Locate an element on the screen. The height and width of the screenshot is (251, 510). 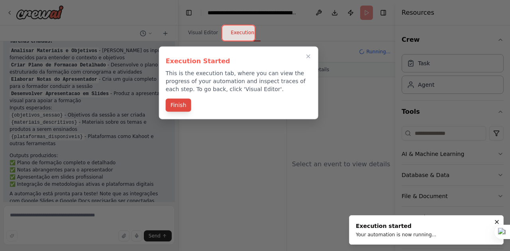
button: Close walkthrough is located at coordinates (308, 57).